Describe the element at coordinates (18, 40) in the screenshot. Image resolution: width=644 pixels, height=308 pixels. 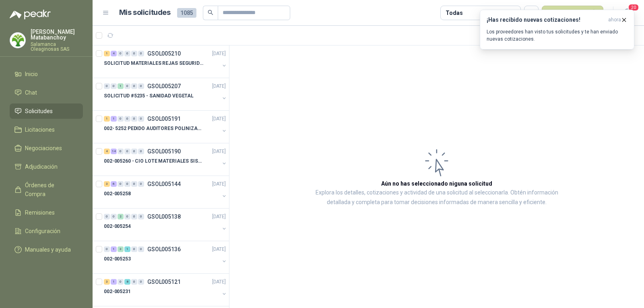
I see `img: Company Logo` at that location.